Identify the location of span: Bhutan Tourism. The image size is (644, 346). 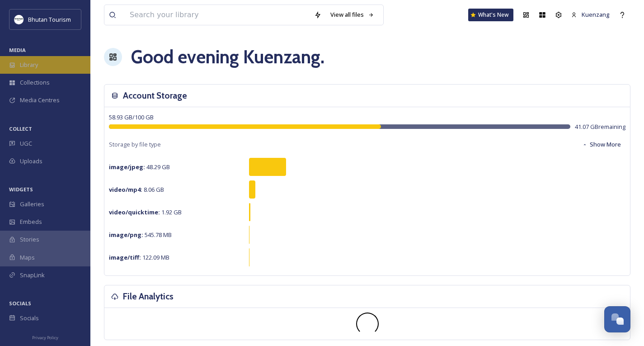
(49, 19).